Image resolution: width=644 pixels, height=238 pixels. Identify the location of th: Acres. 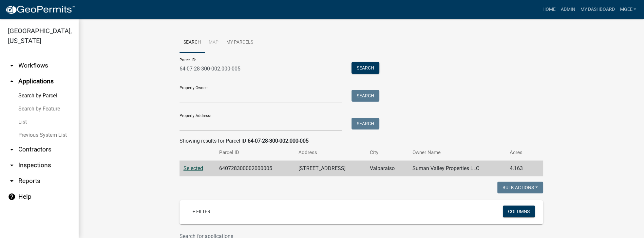
(519, 152).